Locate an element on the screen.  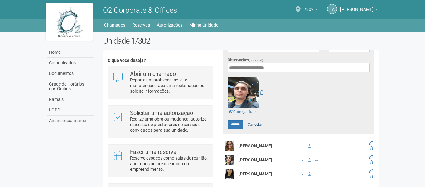
a: Abrir um chamado Reporte um problema, solicite manutenção, faça uma reclamação ou solicite inform... is located at coordinates (160, 82).